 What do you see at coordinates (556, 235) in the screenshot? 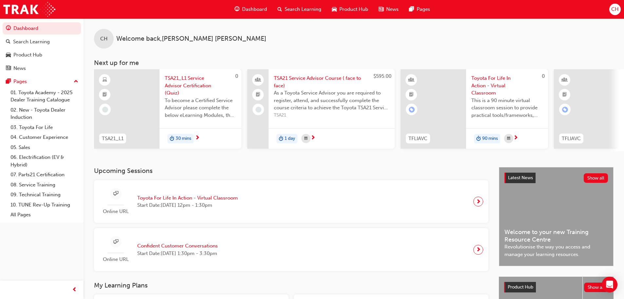
I see `span: Welcome to your new Training Resource Centre` at bounding box center [556, 235].